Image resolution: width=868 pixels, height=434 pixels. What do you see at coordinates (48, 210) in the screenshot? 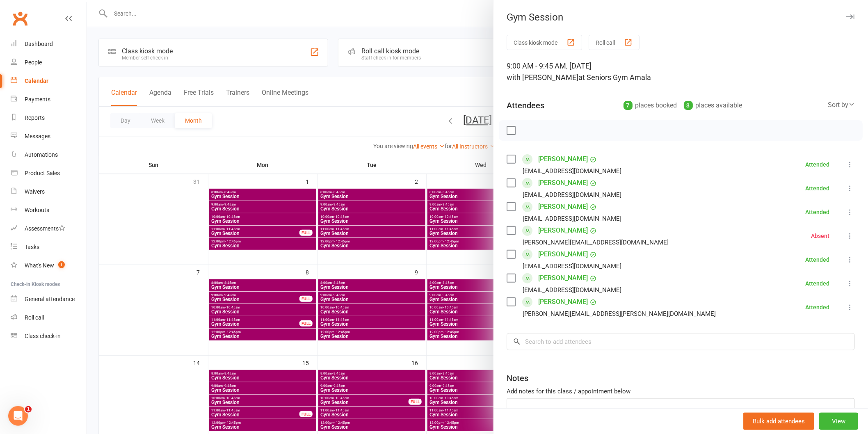
I see `a: Workouts` at bounding box center [48, 210].